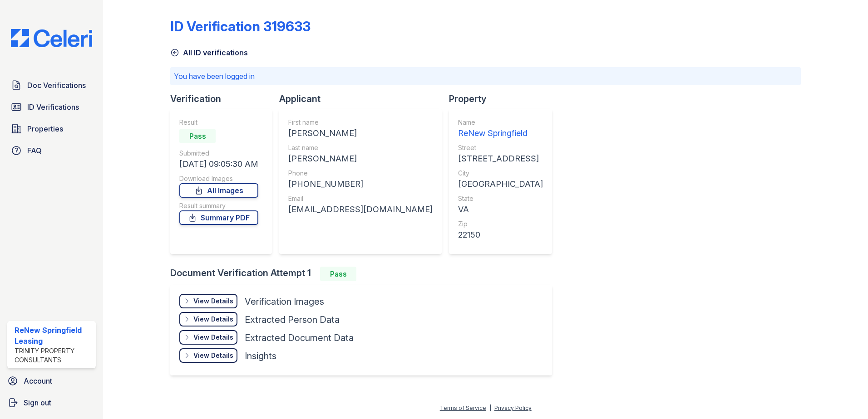 This screenshot has width=868, height=419. I want to click on div: Zip, so click(500, 224).